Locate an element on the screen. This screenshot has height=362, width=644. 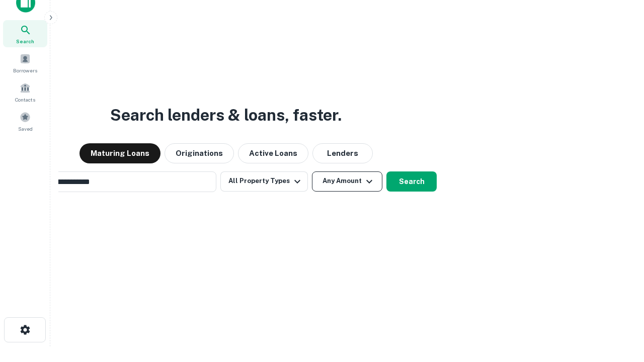
span: Borrowers is located at coordinates (25, 70).